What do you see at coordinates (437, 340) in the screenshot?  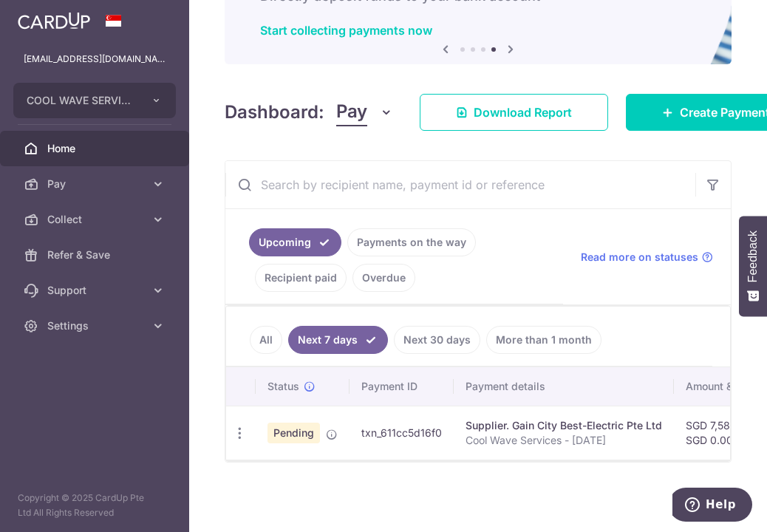 I see `a: Next 30 days` at bounding box center [437, 340].